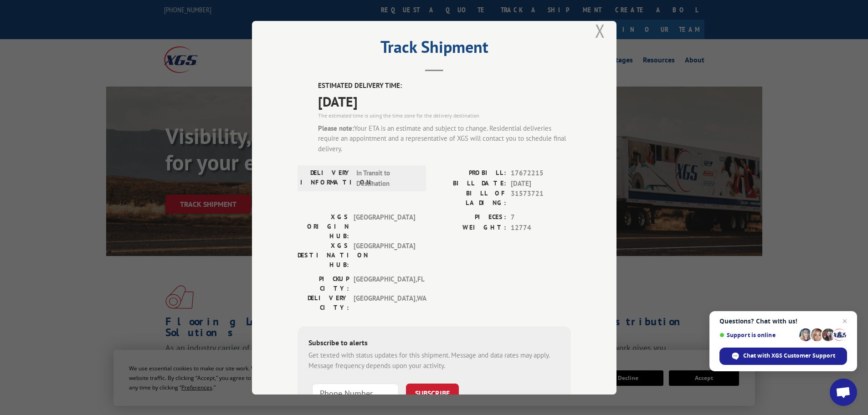 The width and height of the screenshot is (868, 415). Describe the element at coordinates (325, 178) in the screenshot. I see `label: DELIVERY INFORMATION:` at that location.